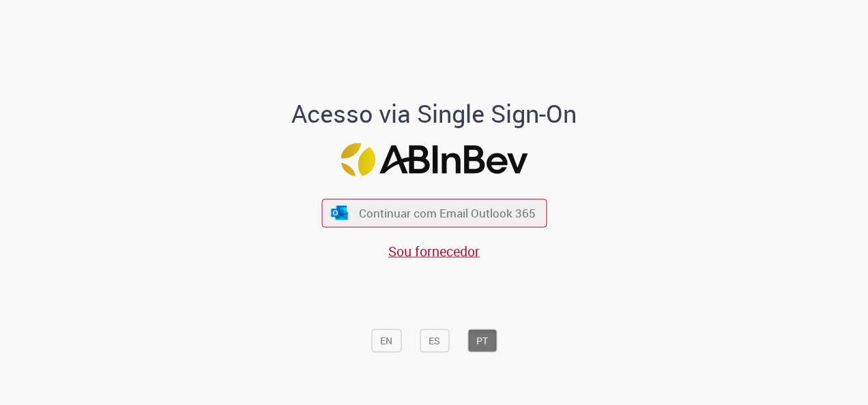 The image size is (868, 405). Describe the element at coordinates (434, 340) in the screenshot. I see `button: ES` at that location.